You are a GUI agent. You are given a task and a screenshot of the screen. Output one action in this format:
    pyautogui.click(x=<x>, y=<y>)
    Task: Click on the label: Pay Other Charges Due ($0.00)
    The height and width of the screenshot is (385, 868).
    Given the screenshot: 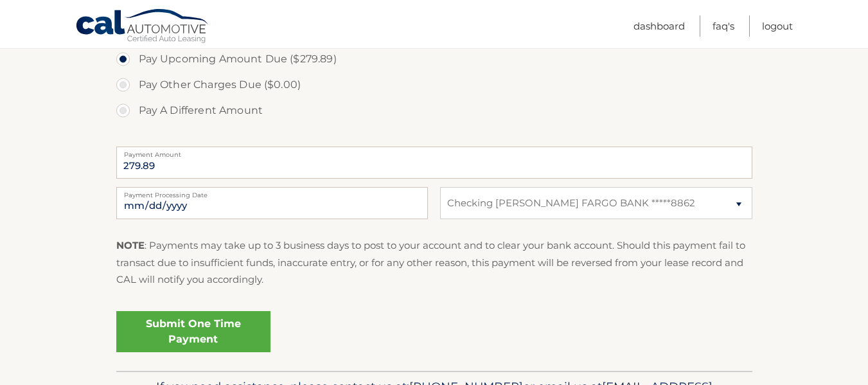 What is the action you would take?
    pyautogui.click(x=435, y=85)
    